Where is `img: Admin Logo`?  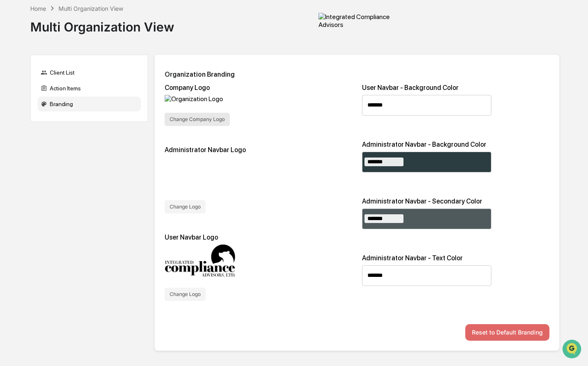 img: Admin Logo is located at coordinates (185, 174).